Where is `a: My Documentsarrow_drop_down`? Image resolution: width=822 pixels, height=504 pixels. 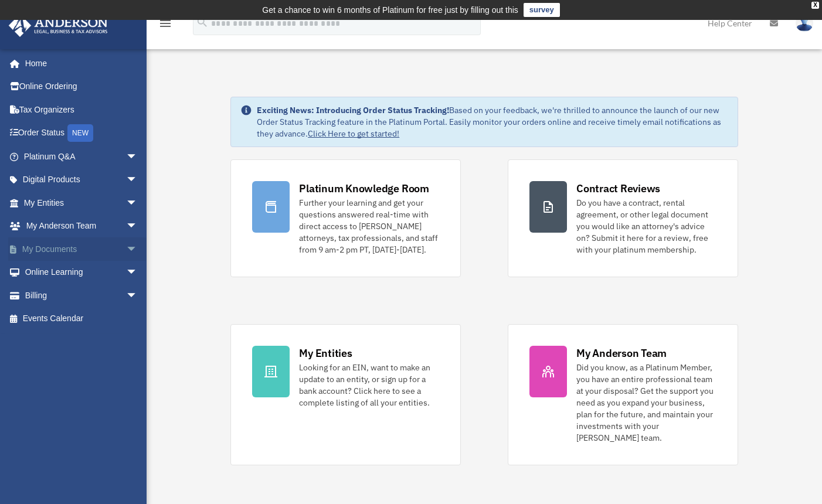 a: My Documentsarrow_drop_down is located at coordinates (81, 249).